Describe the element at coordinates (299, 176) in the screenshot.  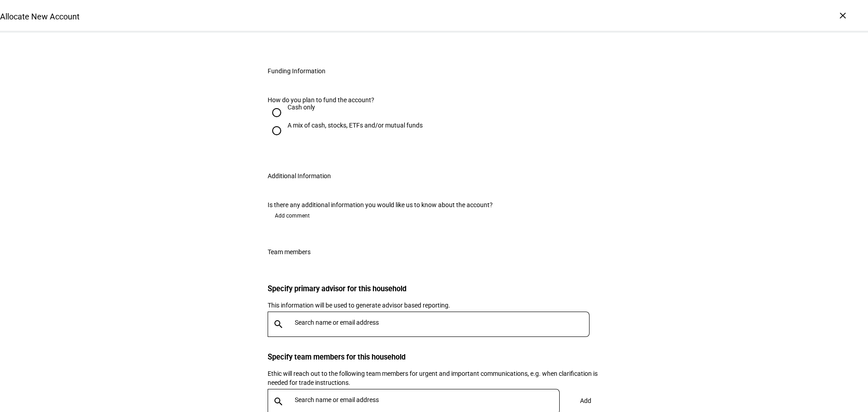
I see `div: Additional Information` at that location.